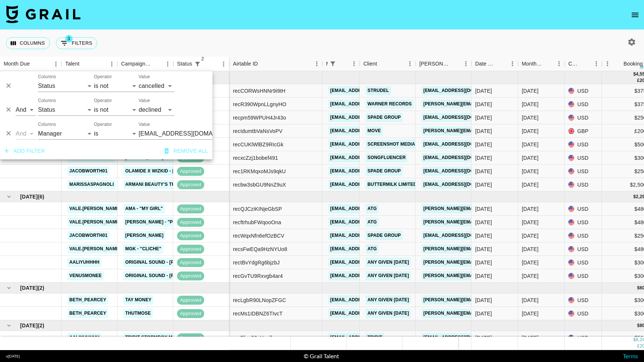  Describe the element at coordinates (374, 130) in the screenshot. I see `a: MOVE` at that location.